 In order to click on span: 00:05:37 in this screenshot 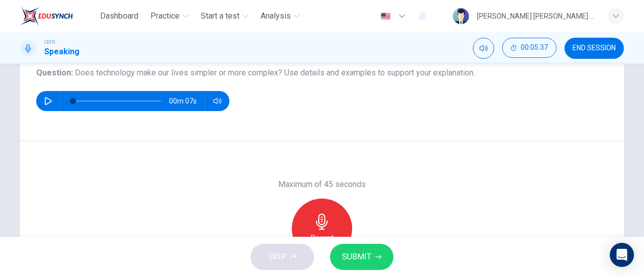, I will do `click(534, 48)`.